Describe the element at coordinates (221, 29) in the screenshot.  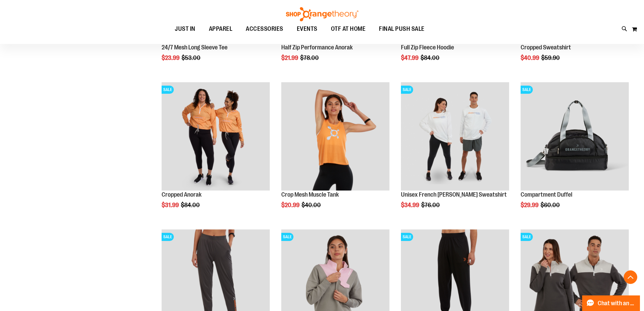
I see `span: APPAREL` at that location.